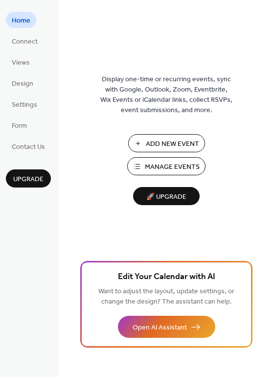  I want to click on a: Form, so click(19, 125).